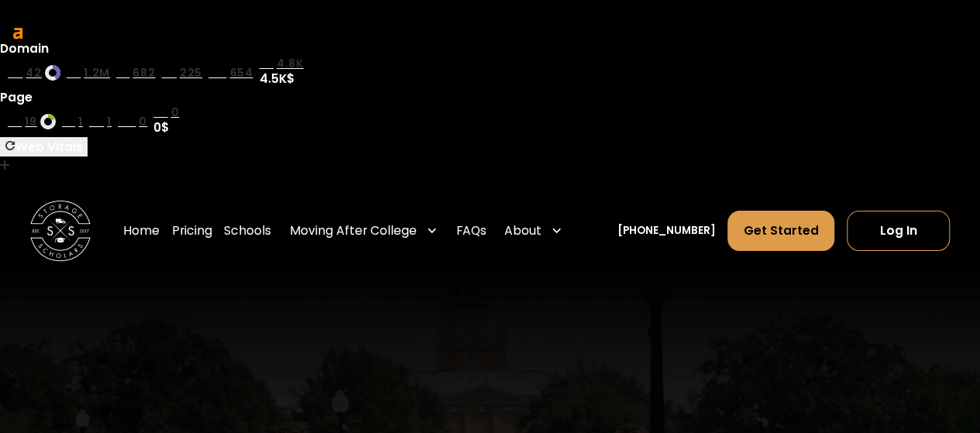 The height and width of the screenshot is (433, 980). What do you see at coordinates (231, 72) in the screenshot?
I see `a: kw654` at bounding box center [231, 72].